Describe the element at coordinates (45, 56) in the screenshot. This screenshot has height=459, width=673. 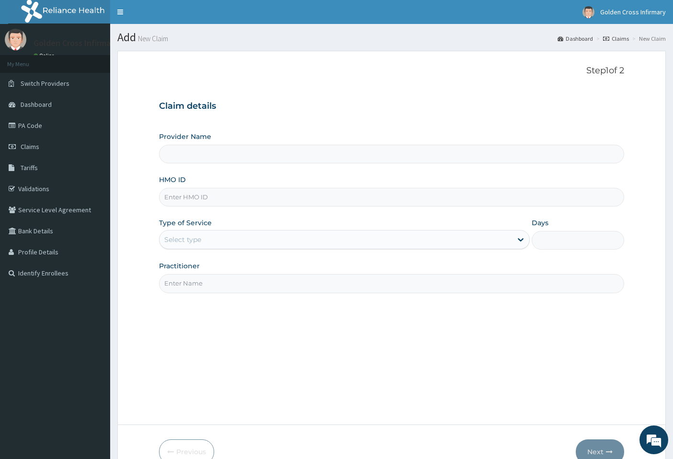
I see `a: Online` at that location.